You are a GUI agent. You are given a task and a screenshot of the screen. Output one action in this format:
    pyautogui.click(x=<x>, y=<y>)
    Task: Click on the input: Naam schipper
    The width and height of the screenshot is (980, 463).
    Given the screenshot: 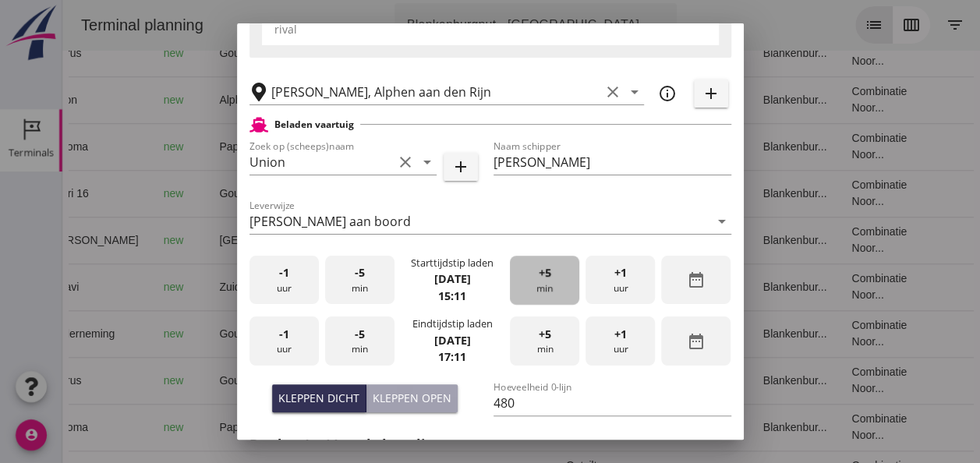 What is the action you would take?
    pyautogui.click(x=612, y=162)
    